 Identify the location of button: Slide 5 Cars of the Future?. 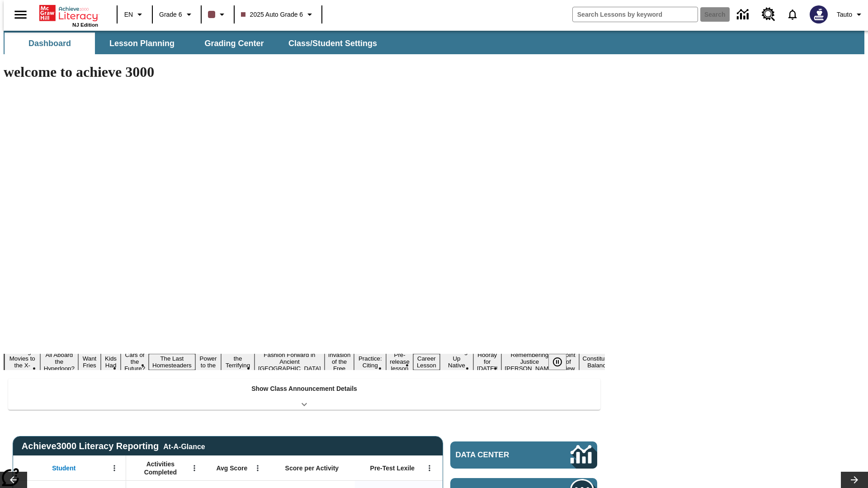
(135, 362).